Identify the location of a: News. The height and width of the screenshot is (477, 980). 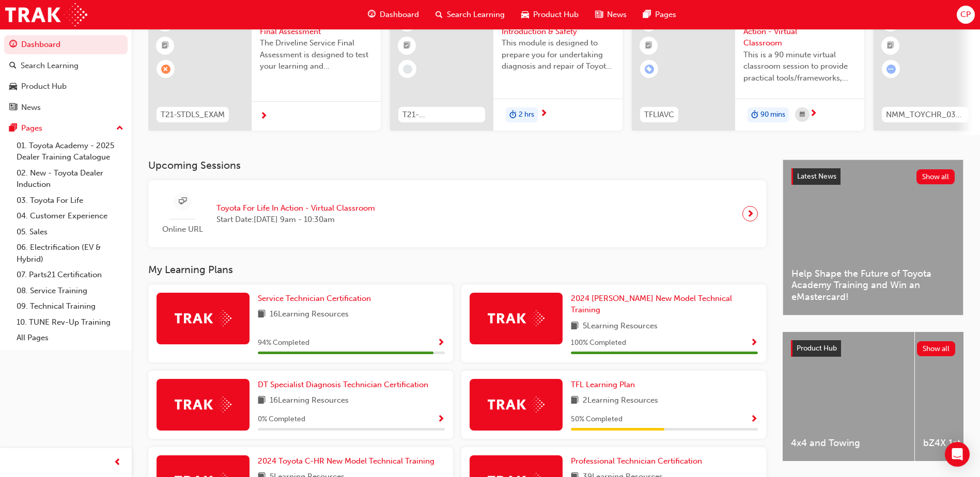
(66, 108).